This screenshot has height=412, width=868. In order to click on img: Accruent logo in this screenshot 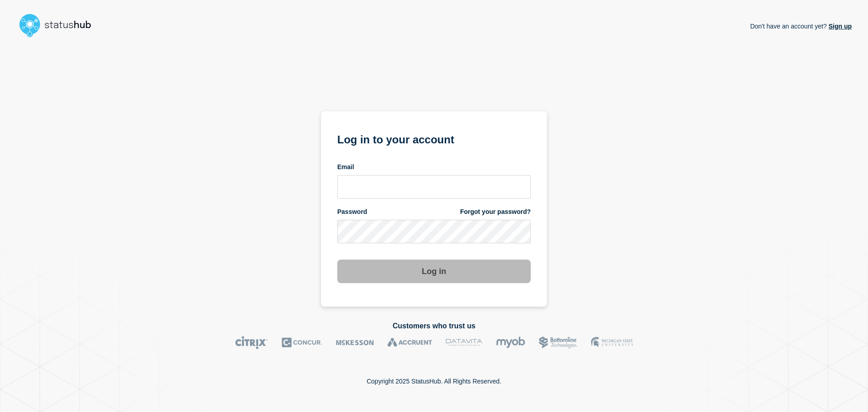, I will do `click(409, 342)`.